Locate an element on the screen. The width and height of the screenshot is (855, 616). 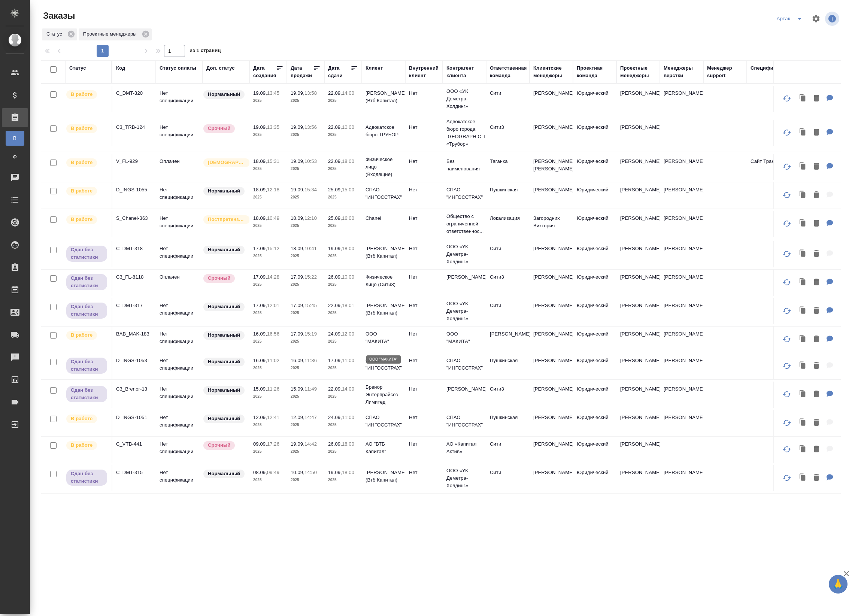
p: 19.09, is located at coordinates (260, 93).